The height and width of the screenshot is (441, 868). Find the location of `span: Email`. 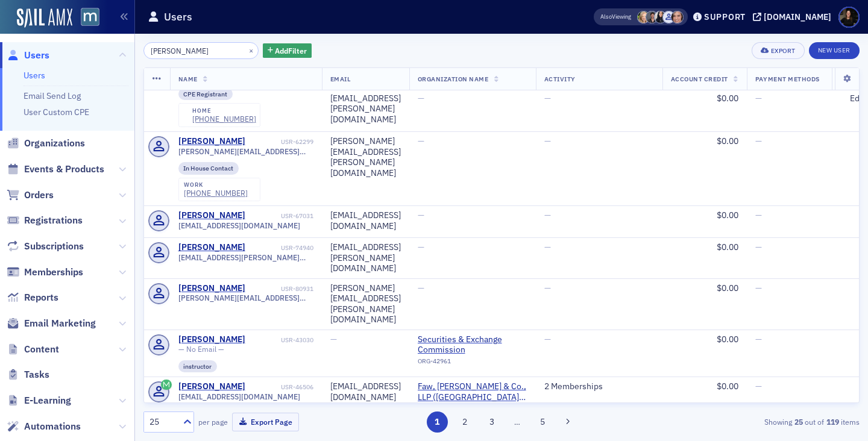

span: Email is located at coordinates (340, 78).